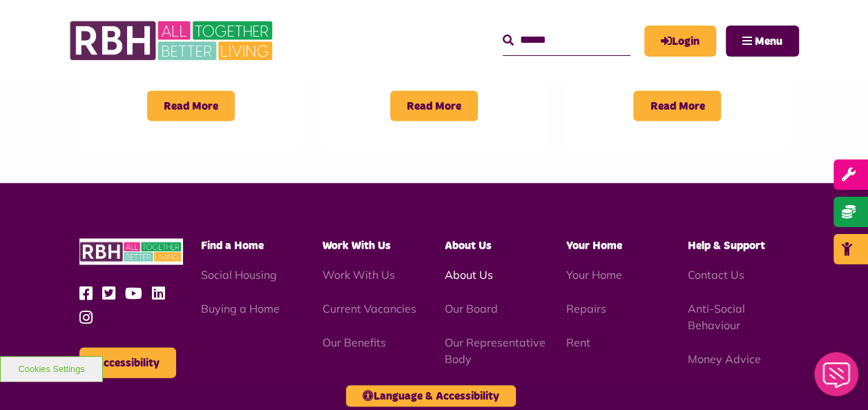  I want to click on a: Current Vacancies, so click(370, 308).